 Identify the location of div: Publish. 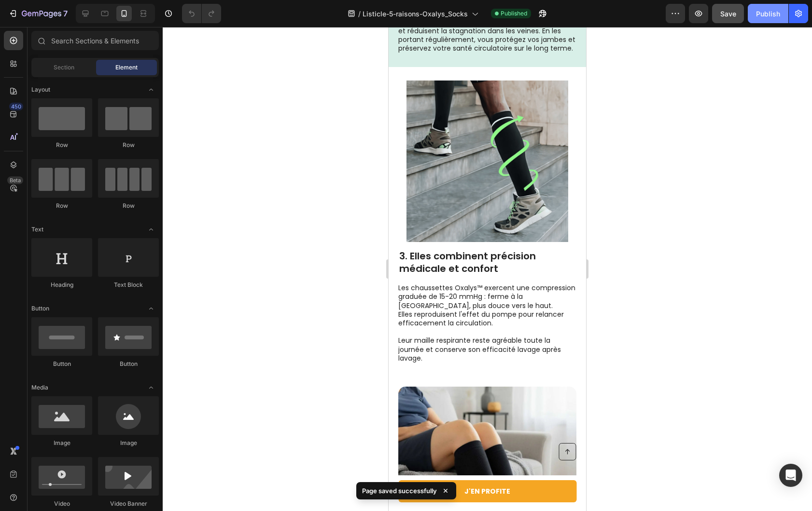
(768, 13).